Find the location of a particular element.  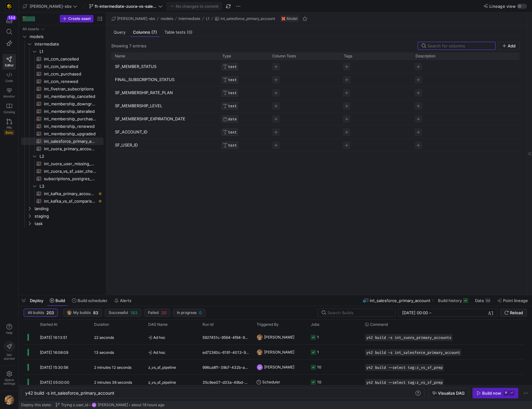

img: https://storage.googleapis.com/y42-prod-data-exchange/images/uAsz27BndGEK0hZWDFeOjoxA7jCwgK9jE472... is located at coordinates (10, 6).